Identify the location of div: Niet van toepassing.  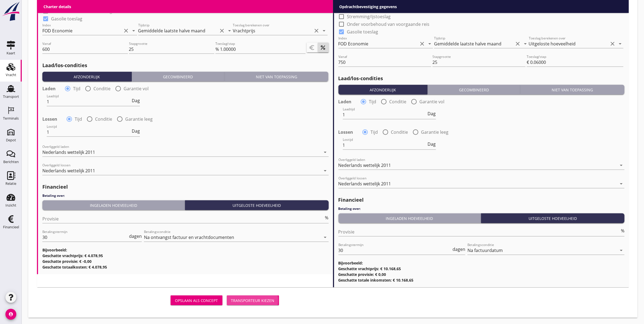
(573, 90).